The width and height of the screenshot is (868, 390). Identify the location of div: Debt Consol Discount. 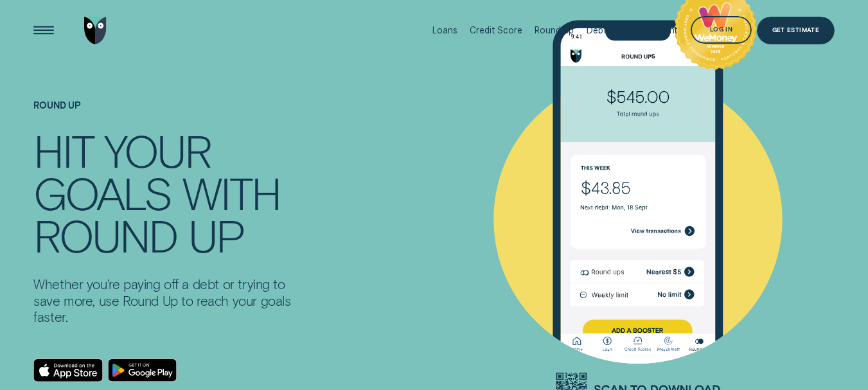
(632, 31).